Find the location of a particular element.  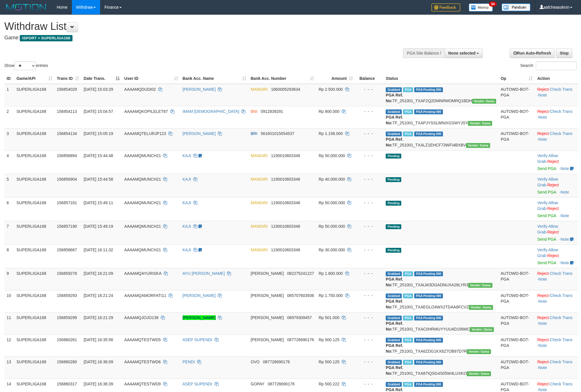

td: TF_251001_TXAEGLO4WX2TDAA8FCVZ is located at coordinates (441, 301).